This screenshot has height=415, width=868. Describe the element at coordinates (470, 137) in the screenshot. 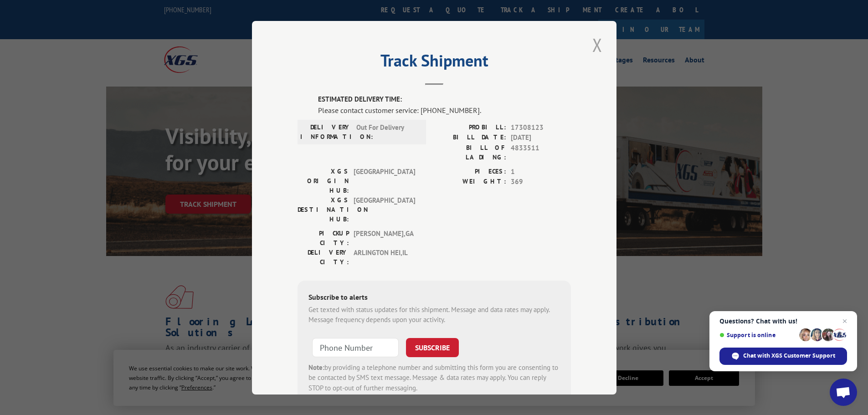

I see `label: BILL DATE:` at that location.